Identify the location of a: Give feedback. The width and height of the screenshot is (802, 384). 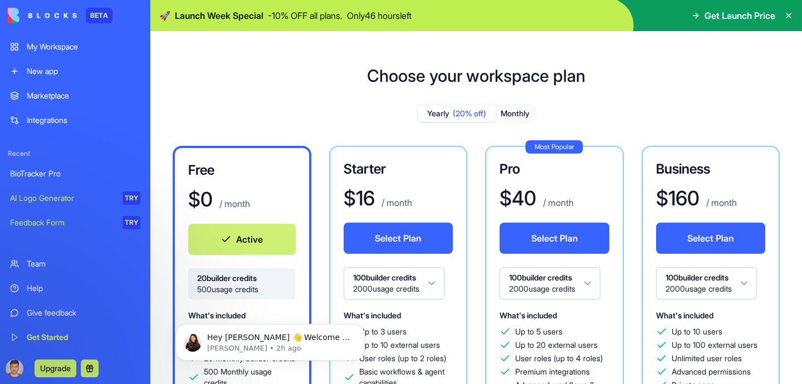
(75, 313).